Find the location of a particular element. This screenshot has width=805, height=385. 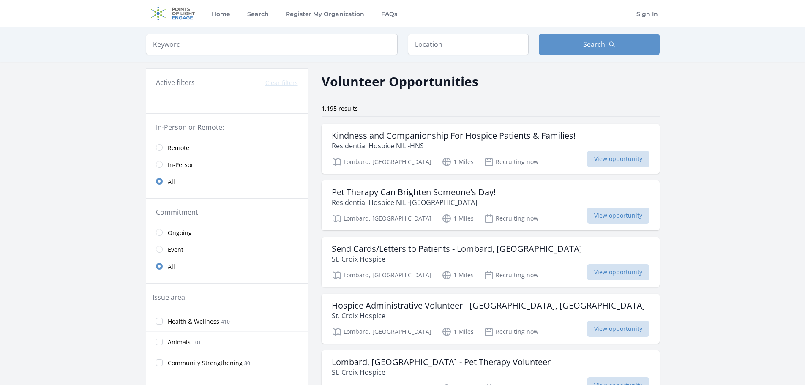

span: Search is located at coordinates (594, 44).